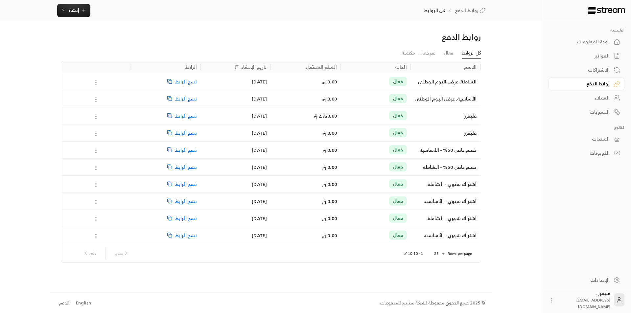 The width and height of the screenshot is (631, 313). What do you see at coordinates (446, 235) in the screenshot?
I see `div: اشتراك شهري - الأساسية` at bounding box center [446, 235].